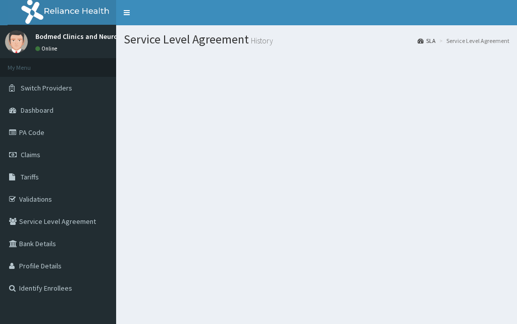 The image size is (517, 324). Describe the element at coordinates (46, 88) in the screenshot. I see `span: Switch Providers` at that location.